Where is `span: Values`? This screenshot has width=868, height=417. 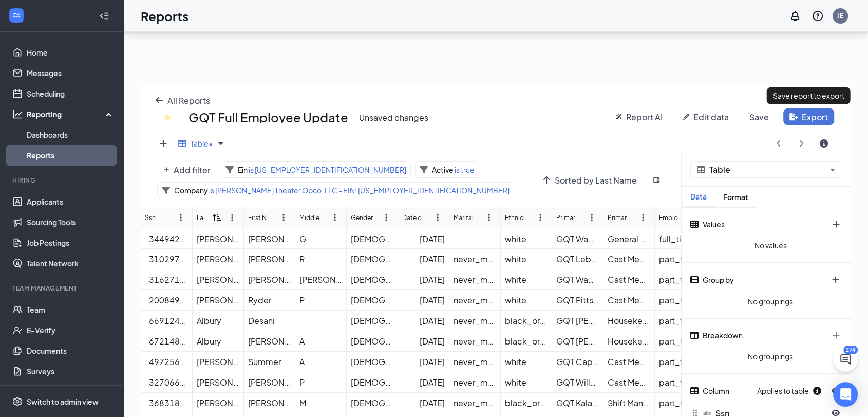
span: Values is located at coordinates (713, 224).